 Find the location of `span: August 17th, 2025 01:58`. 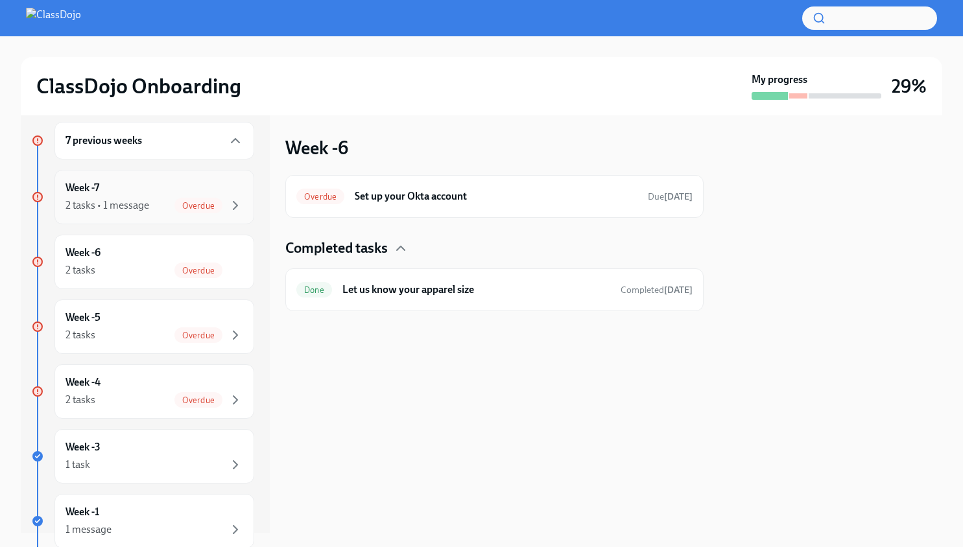

span: August 17th, 2025 01:58 is located at coordinates (656, 290).